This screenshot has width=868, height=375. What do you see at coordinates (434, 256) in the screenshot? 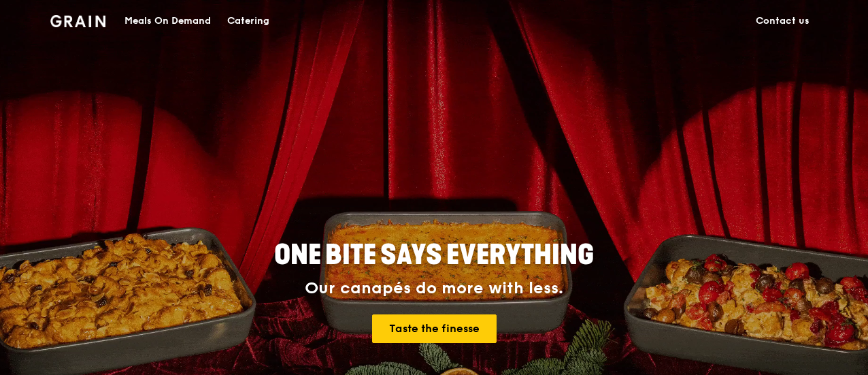
I see `span: ONE BITE SAYS EVERYTHING` at bounding box center [434, 256].